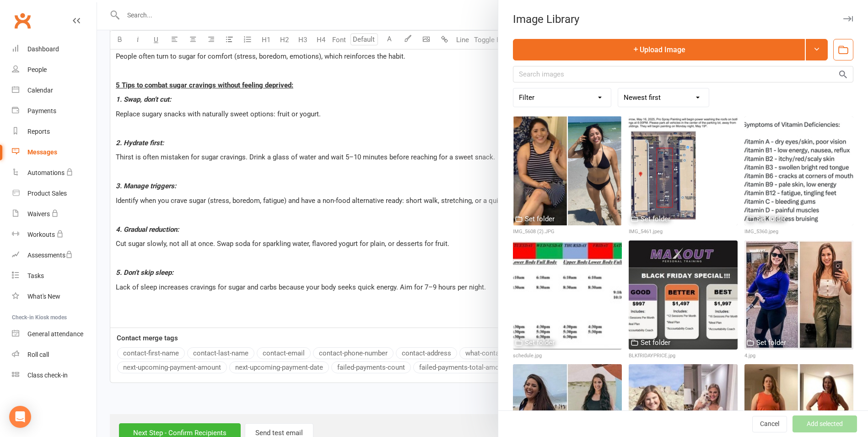 The height and width of the screenshot is (437, 868). Describe the element at coordinates (38, 131) in the screenshot. I see `div: Reports` at that location.